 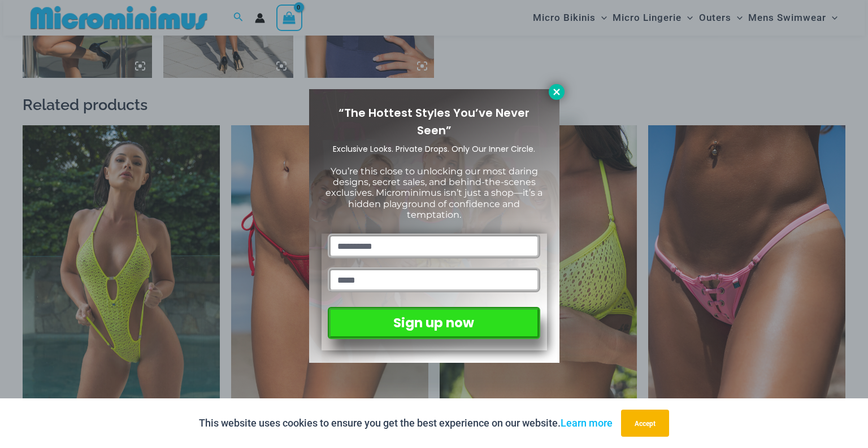 What do you see at coordinates (434, 149) in the screenshot?
I see `span: Exclusive Looks. Private Drops. Only Our Inner Circle.` at bounding box center [434, 149].